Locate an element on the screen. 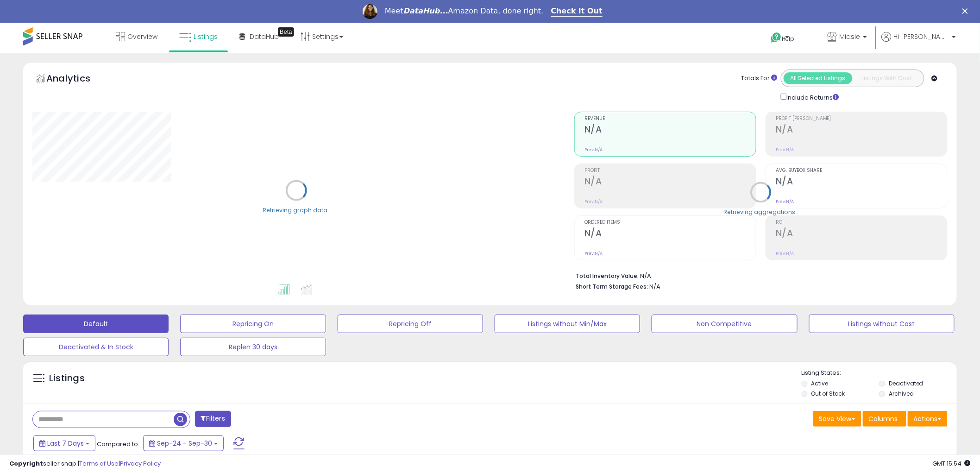 The height and width of the screenshot is (473, 980). div: Retrieving graph data.. is located at coordinates (296, 211).